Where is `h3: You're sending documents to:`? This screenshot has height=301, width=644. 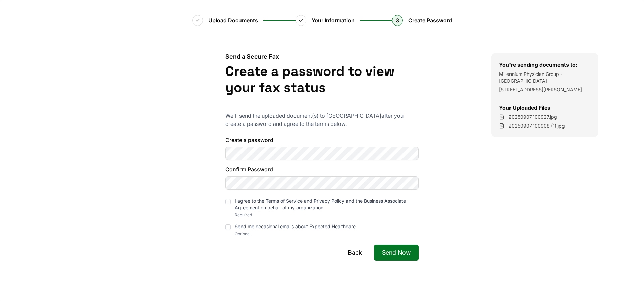
h3: You're sending documents to: is located at coordinates (545, 65).